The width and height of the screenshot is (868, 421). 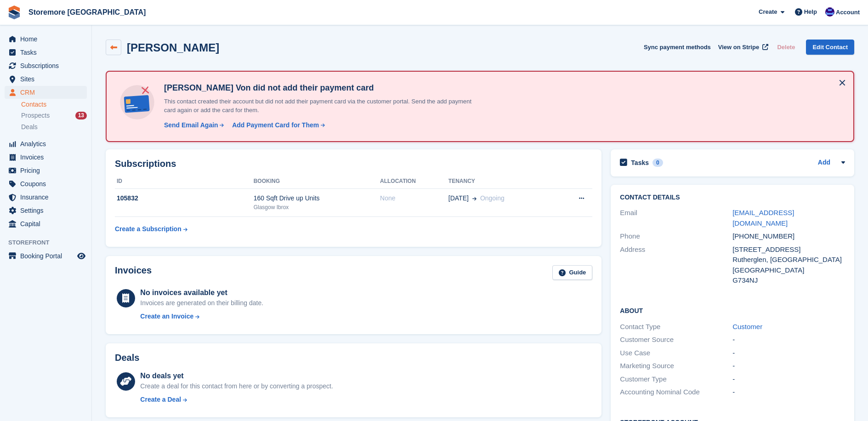 I want to click on div: 160 Sqft Drive up Units, so click(x=316, y=198).